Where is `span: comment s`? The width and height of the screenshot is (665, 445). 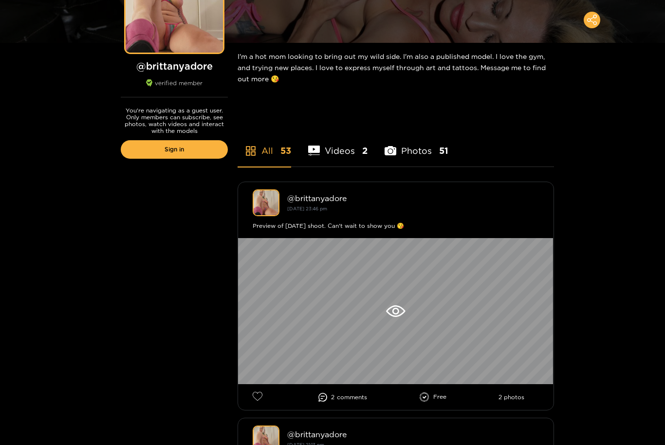 span: comment s is located at coordinates (352, 397).